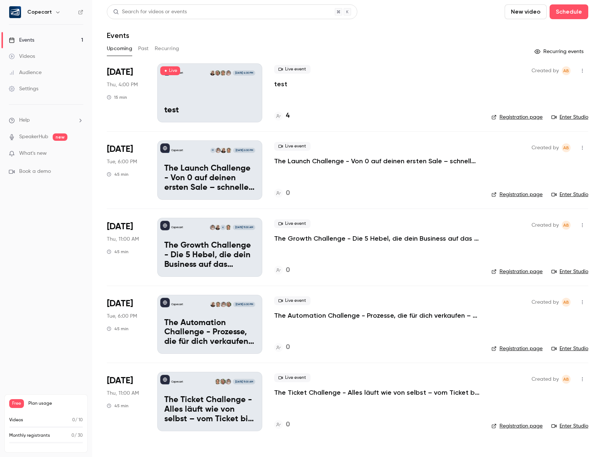 This screenshot has height=457, width=603. What do you see at coordinates (34, 137) in the screenshot?
I see `a: SpeakerHub` at bounding box center [34, 137].